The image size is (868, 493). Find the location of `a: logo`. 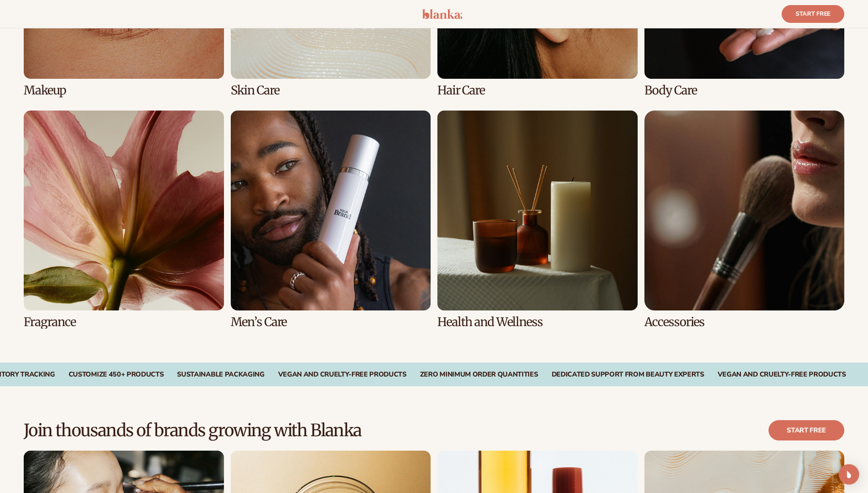

a: logo is located at coordinates (442, 14).